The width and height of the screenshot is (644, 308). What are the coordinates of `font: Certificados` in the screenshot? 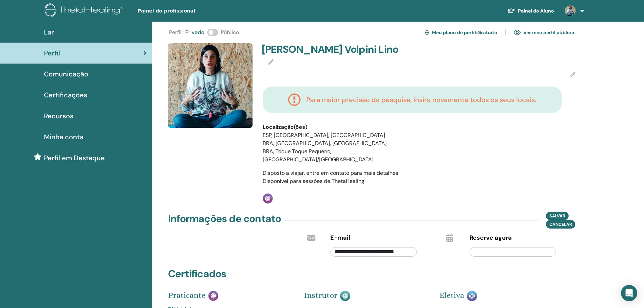 It's located at (197, 274).